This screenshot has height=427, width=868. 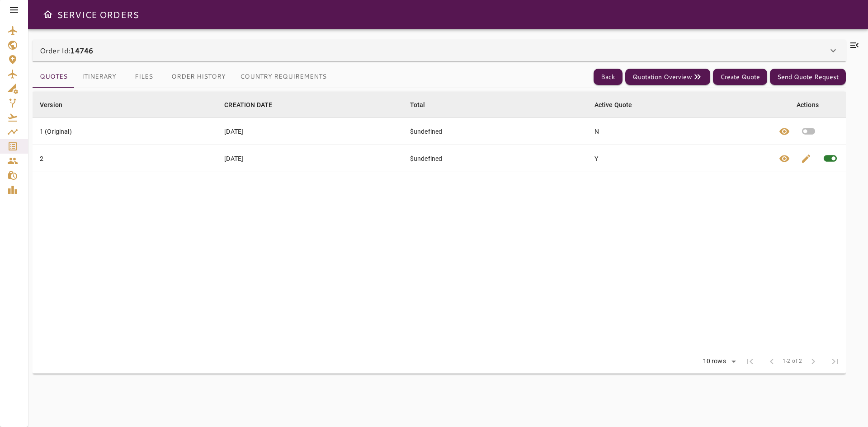 I want to click on span: This quote is already active, so click(x=830, y=158).